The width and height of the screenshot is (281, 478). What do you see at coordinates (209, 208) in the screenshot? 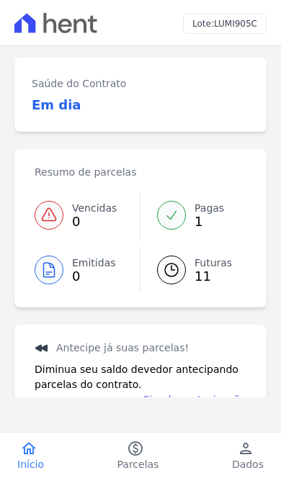
I see `span: Pagas` at bounding box center [209, 208].